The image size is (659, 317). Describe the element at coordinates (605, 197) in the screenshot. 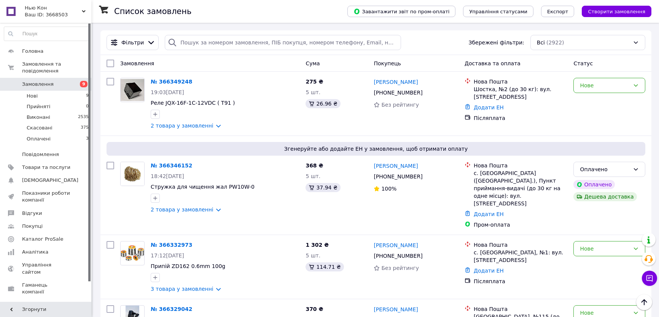

I see `div: Дешева доставка` at that location.